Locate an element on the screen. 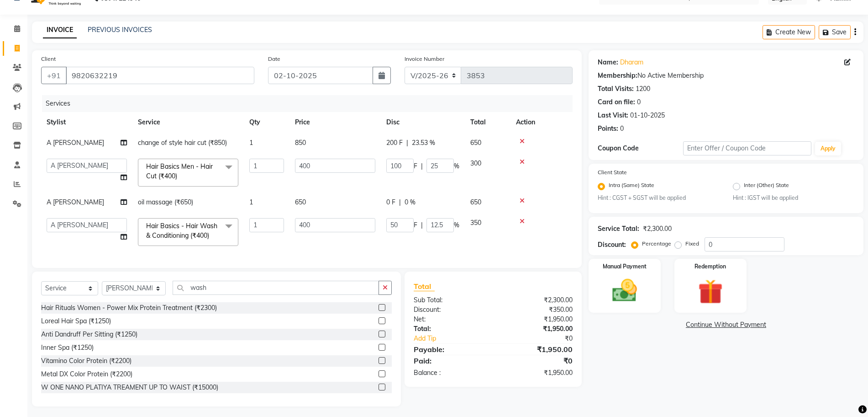  div: Payable: is located at coordinates (450, 350).